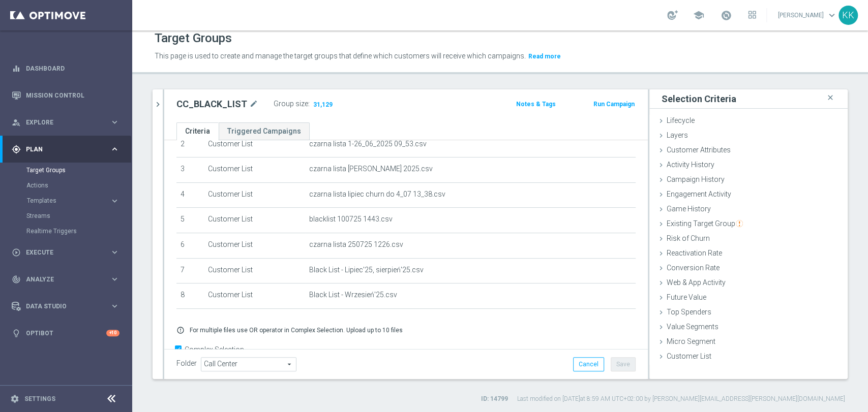 The width and height of the screenshot is (868, 412). What do you see at coordinates (66, 149) in the screenshot?
I see `button: gps_fixed Plan keyboard_arrow_right` at bounding box center [66, 149].